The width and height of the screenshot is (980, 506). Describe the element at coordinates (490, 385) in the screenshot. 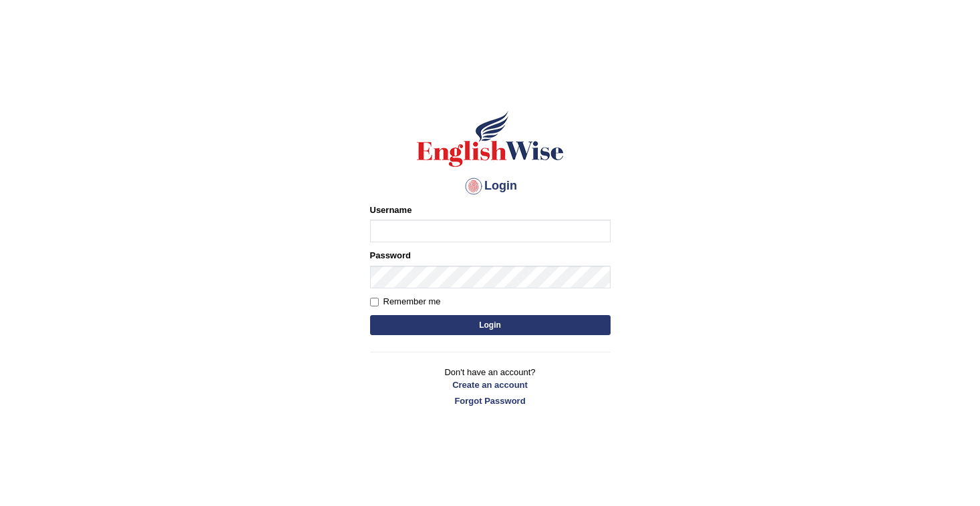

I see `a: Create an account` at that location.